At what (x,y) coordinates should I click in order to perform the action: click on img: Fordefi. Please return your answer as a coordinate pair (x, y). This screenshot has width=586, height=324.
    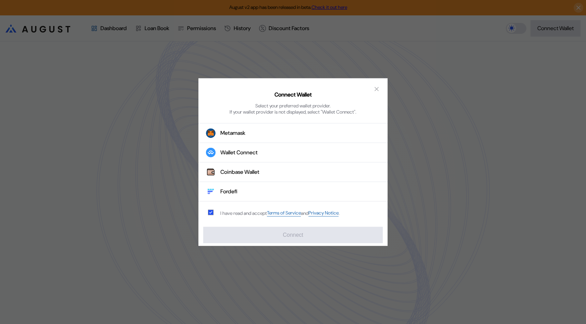
    Looking at the image, I should click on (211, 192).